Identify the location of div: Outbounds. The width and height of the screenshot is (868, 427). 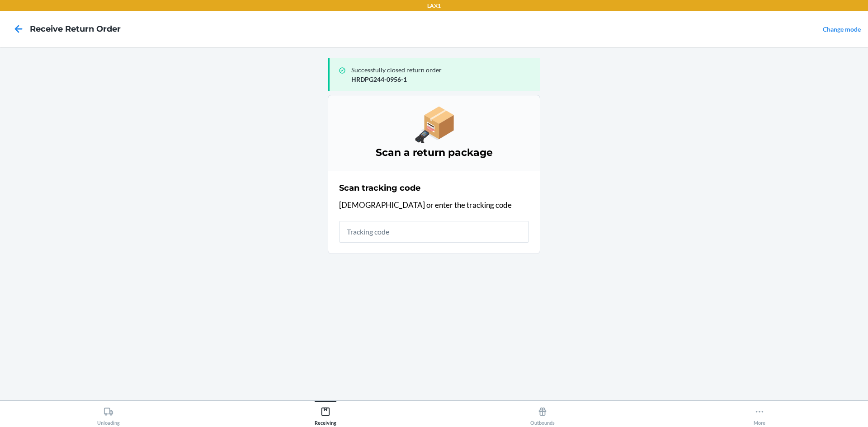
(542, 414).